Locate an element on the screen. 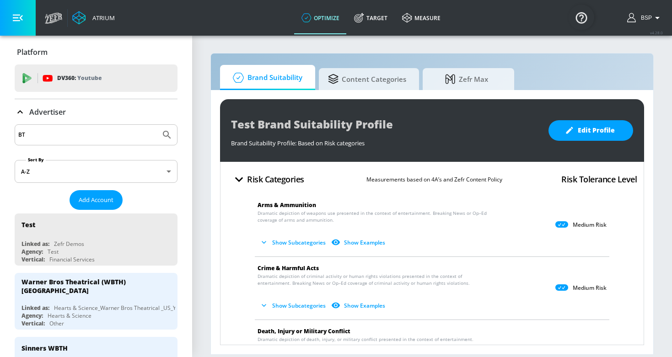  span: Dramatic depiction of weapons use presented in the context of entertainment. Breaking News or Op–... is located at coordinates (375, 217).